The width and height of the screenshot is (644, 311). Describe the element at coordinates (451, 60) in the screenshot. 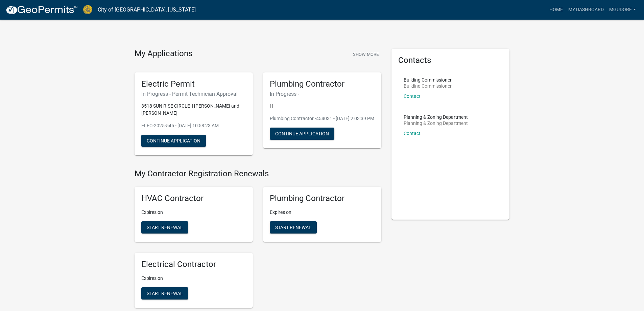

I see `h5: Contacts` at that location.